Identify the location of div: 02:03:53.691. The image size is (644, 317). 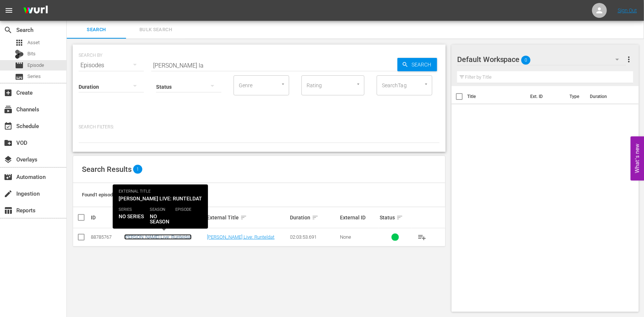
(314, 236).